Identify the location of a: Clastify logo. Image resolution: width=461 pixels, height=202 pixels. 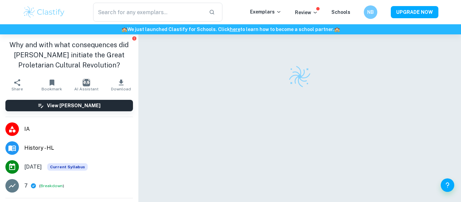
(44, 12).